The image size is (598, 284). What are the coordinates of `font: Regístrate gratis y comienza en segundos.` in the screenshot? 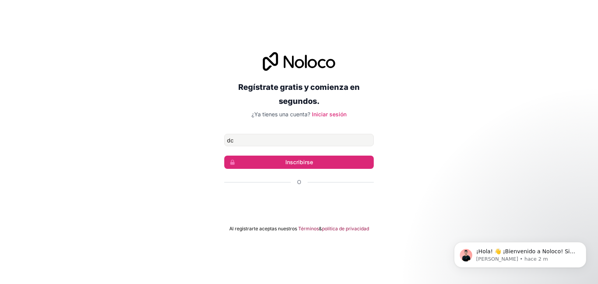 It's located at (299, 94).